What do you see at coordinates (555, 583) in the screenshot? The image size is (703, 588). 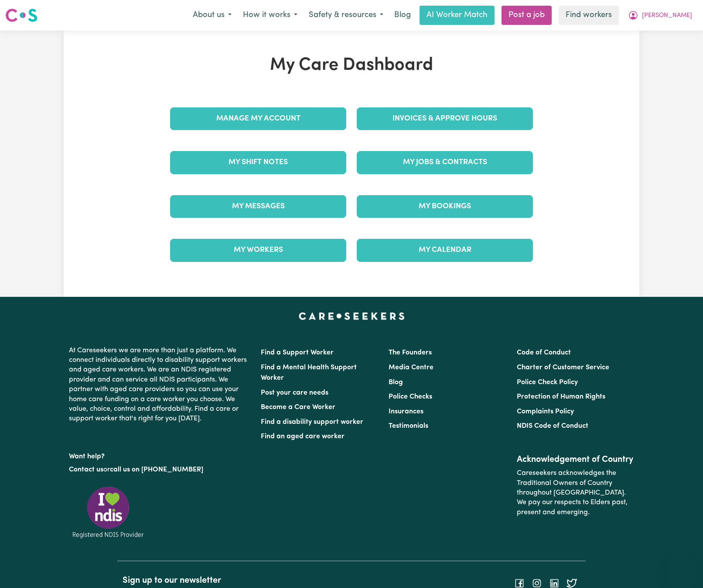 I see `a: Follow Careseekers on LinkedIn` at bounding box center [555, 583].